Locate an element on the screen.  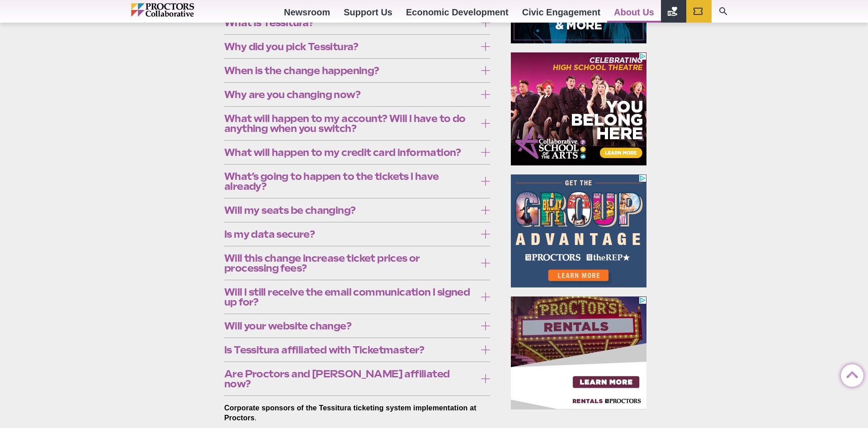
span: Will your website change? is located at coordinates (350, 326).